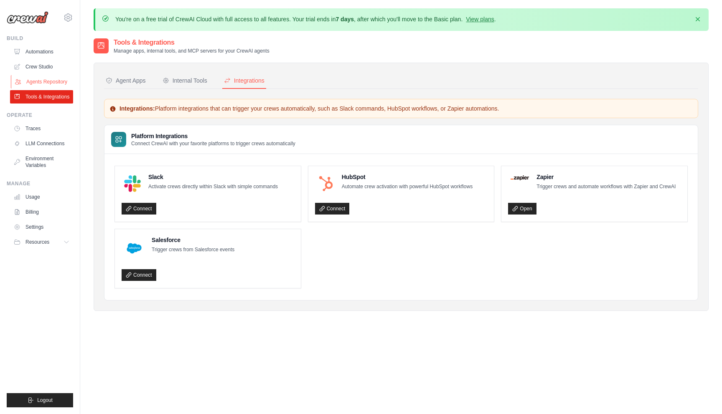 Image resolution: width=722 pixels, height=414 pixels. Describe the element at coordinates (305, 19) in the screenshot. I see `p: You're on a free trial of CrewAI Cloud with full access to all features. Your trial ends in , aft...` at that location.